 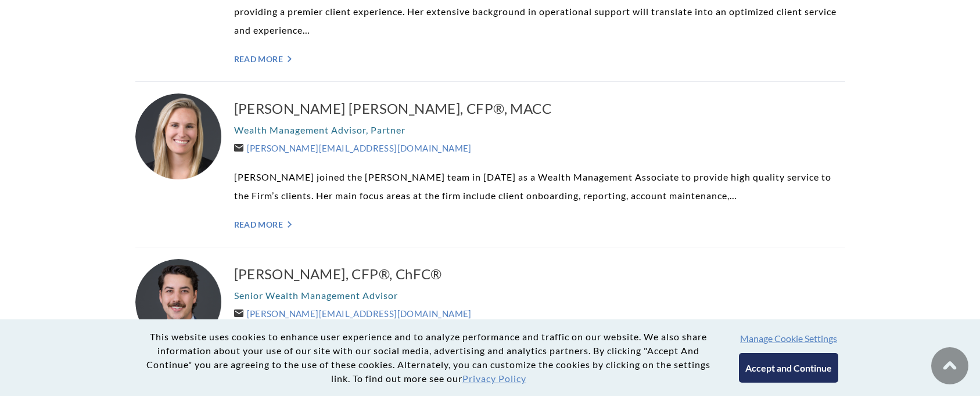 What do you see at coordinates (789, 338) in the screenshot?
I see `button: Manage Cookie Settings` at bounding box center [789, 338].